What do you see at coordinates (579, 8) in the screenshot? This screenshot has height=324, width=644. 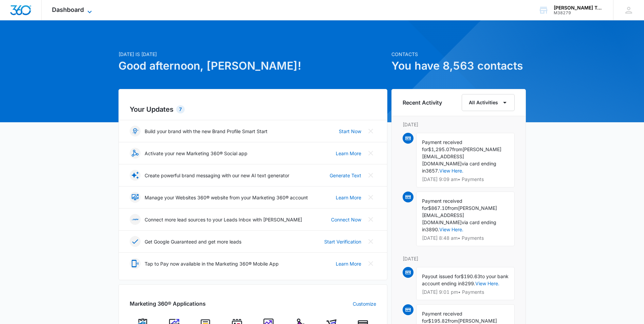 I see `div: account name` at bounding box center [579, 8].